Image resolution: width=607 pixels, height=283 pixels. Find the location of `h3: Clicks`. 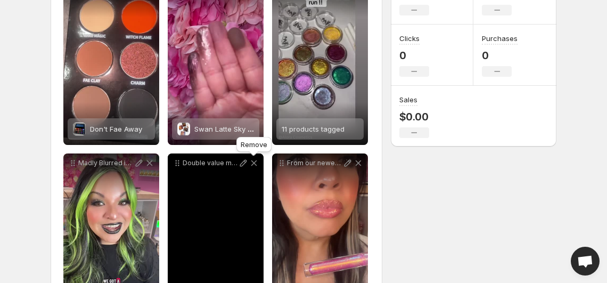

h3: Clicks is located at coordinates (409, 38).